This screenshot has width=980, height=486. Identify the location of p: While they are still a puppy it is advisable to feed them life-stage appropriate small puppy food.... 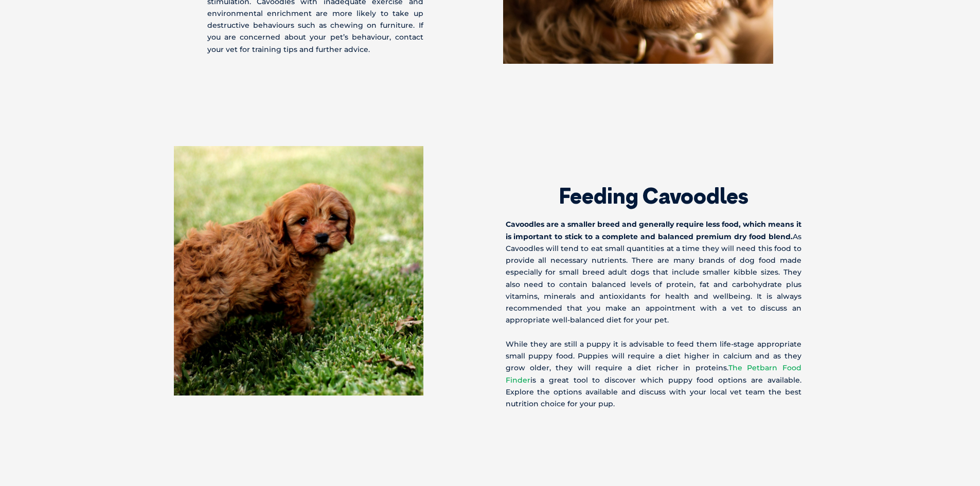
(654, 374).